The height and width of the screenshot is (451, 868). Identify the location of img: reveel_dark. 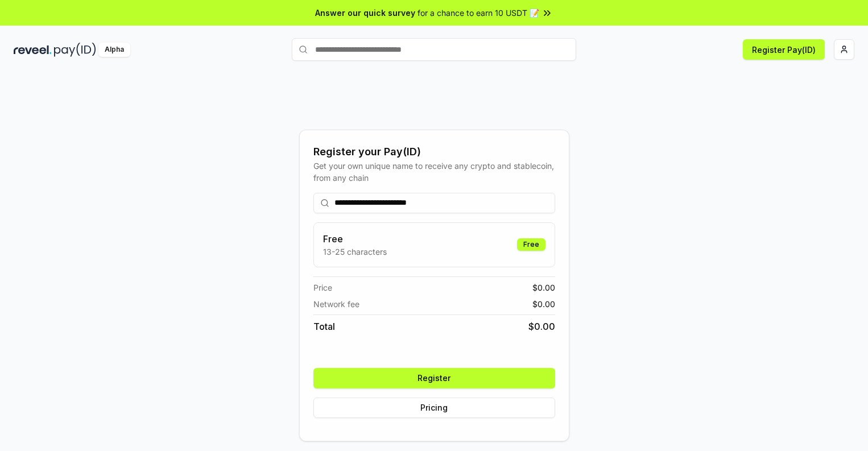
(32, 50).